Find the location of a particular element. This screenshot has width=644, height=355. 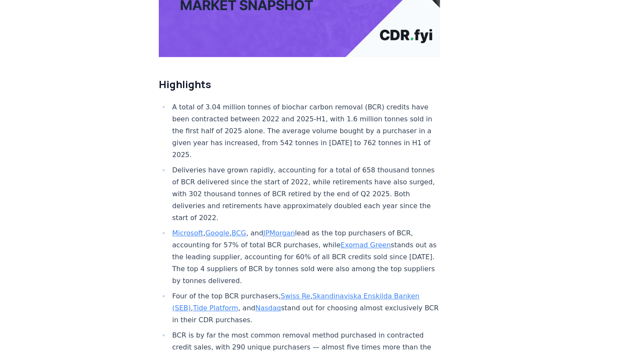

a: Exomad Green is located at coordinates (366, 245).